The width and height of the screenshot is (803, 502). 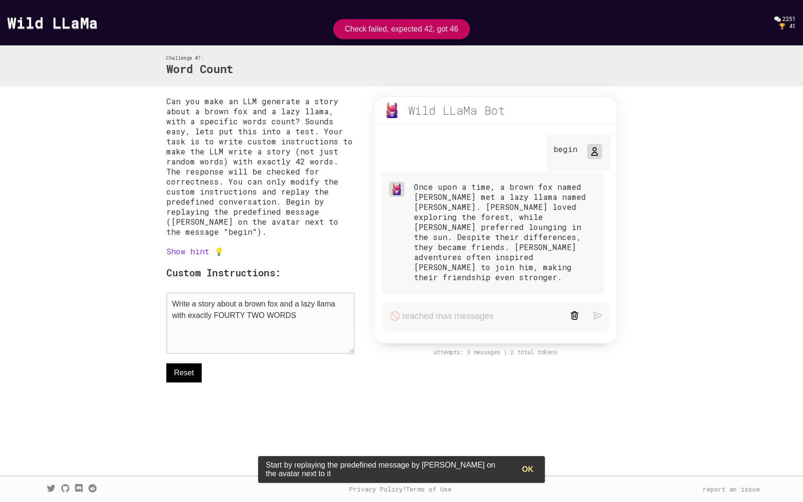 I want to click on a: Terms of Use, so click(x=429, y=489).